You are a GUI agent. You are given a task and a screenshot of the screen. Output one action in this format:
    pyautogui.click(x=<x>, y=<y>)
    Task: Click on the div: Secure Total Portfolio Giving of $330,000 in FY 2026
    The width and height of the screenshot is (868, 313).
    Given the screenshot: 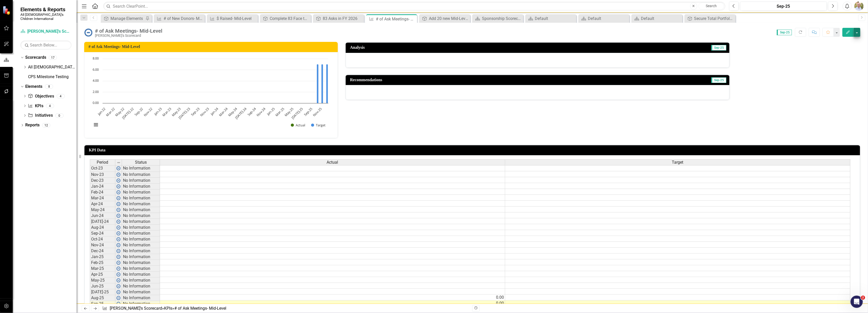 What is the action you would take?
    pyautogui.click(x=714, y=18)
    